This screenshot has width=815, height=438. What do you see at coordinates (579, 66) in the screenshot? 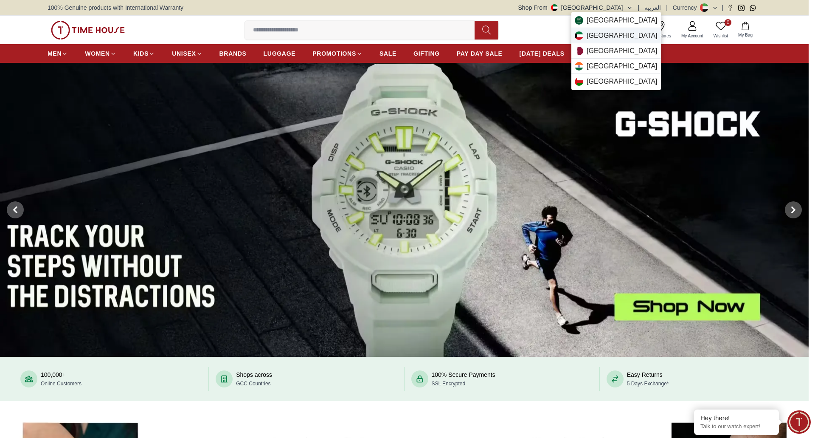
I see `img: India` at bounding box center [579, 66].